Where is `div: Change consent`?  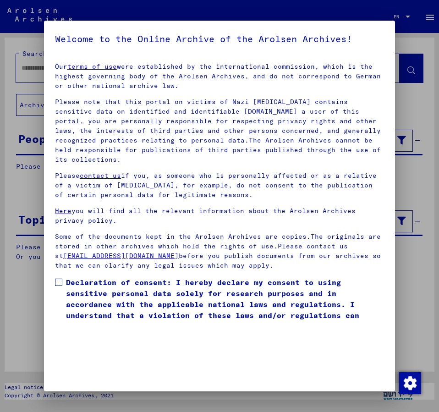
div: Change consent is located at coordinates (410, 383).